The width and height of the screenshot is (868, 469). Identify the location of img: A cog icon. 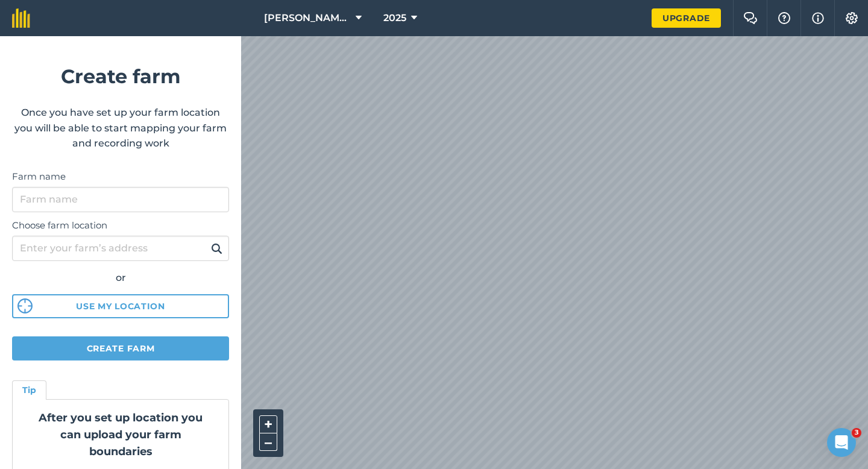
(852, 18).